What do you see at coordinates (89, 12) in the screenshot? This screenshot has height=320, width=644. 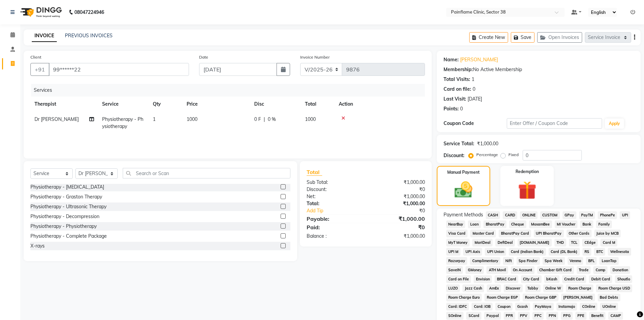 I see `b: 08047224946` at bounding box center [89, 12].